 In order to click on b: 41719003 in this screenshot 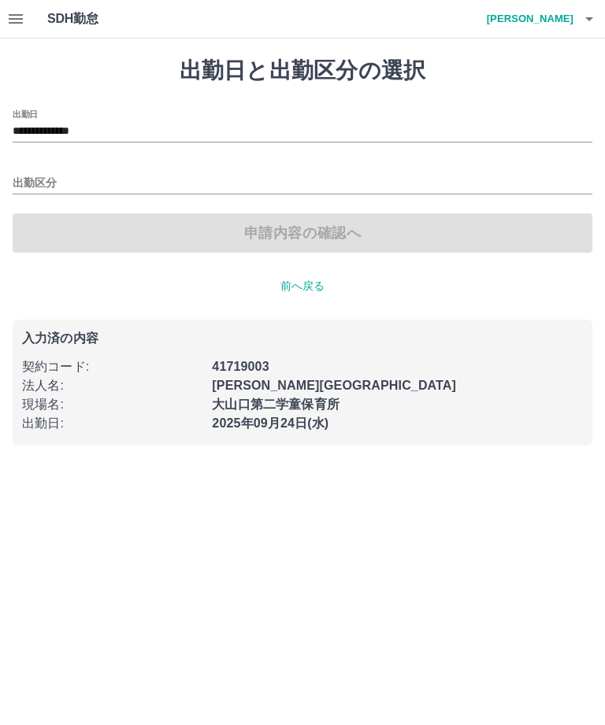, I will do `click(240, 366)`.